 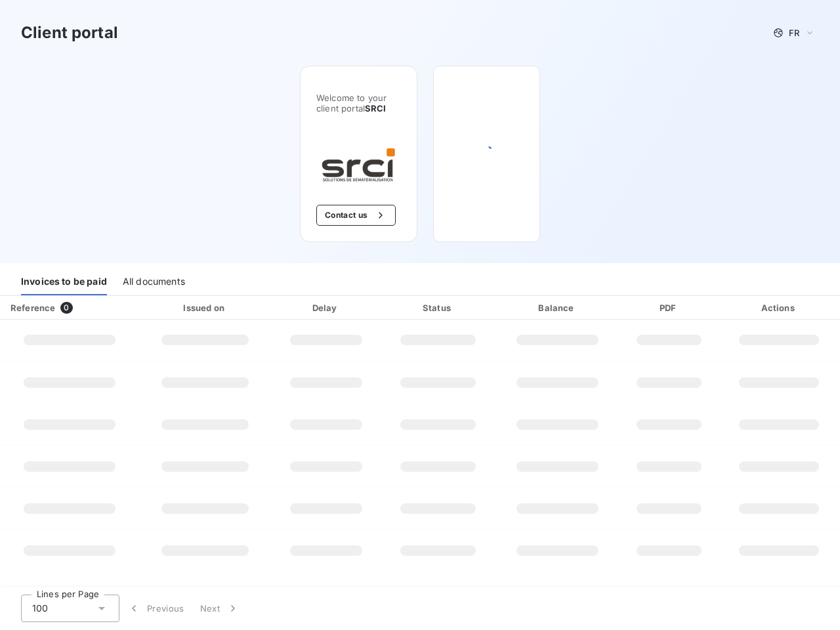 What do you see at coordinates (325, 308) in the screenshot?
I see `div: Delay` at bounding box center [325, 308].